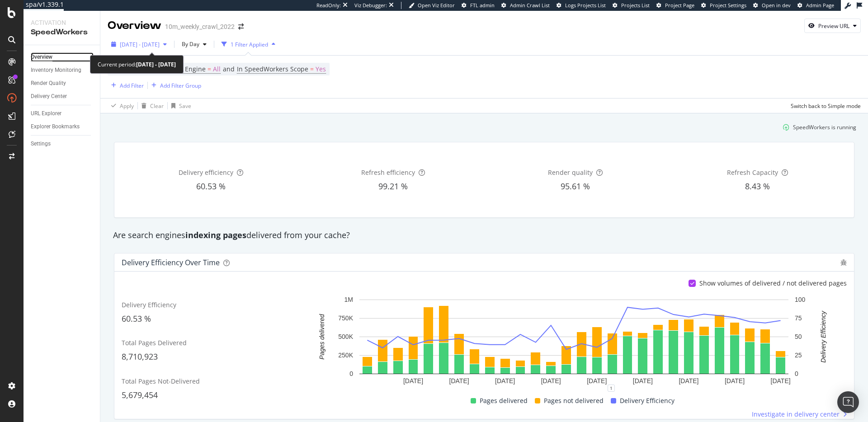  Describe the element at coordinates (46, 113) in the screenshot. I see `div: URL Explorer` at that location.